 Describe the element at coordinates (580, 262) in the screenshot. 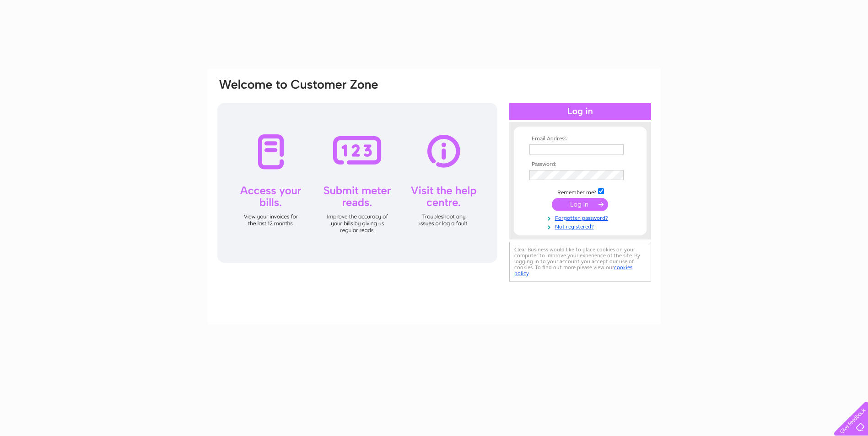

I see `div: Clear Business would like to place cookies on your computer to improve your experience of the sit...` at that location.